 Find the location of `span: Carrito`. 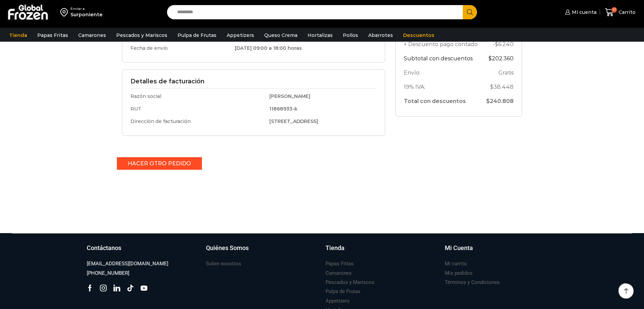

span: Carrito is located at coordinates (626, 12).